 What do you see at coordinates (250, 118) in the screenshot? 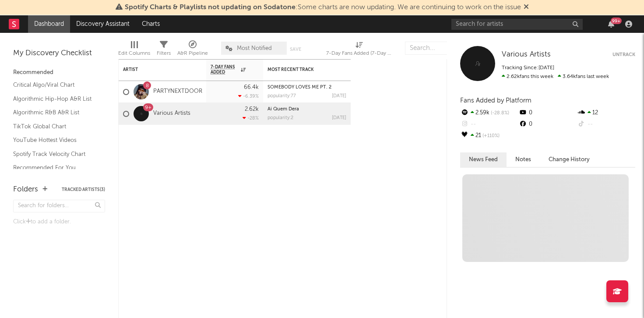
I see `div: -28 %` at bounding box center [250, 118].